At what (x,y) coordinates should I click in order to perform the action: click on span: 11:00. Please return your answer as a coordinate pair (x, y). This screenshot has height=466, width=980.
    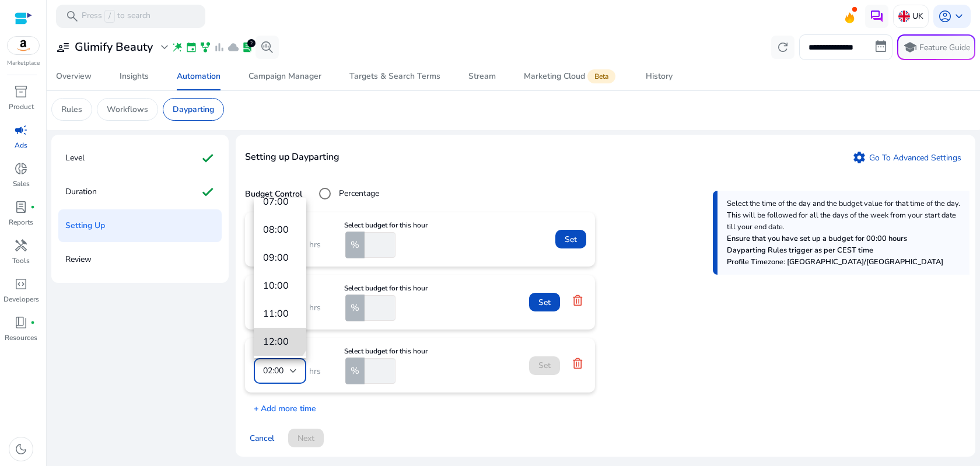
    Looking at the image, I should click on (280, 313).